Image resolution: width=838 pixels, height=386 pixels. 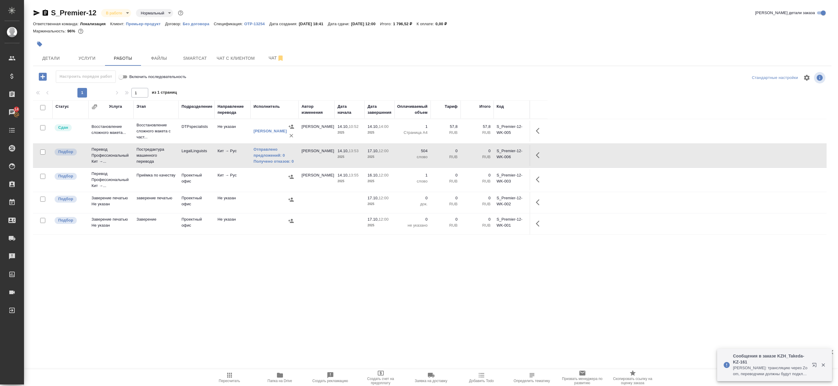 I want to click on a: Получено отказов: 0, so click(x=275, y=161).